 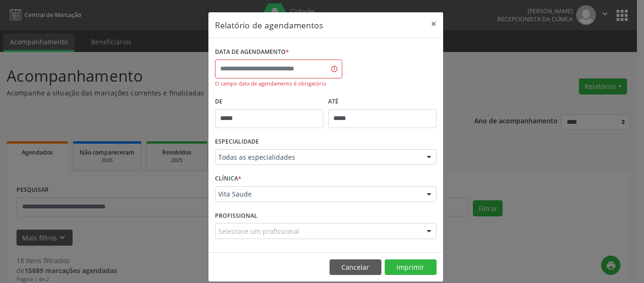 I want to click on span: Todas as especialidades, so click(x=318, y=157).